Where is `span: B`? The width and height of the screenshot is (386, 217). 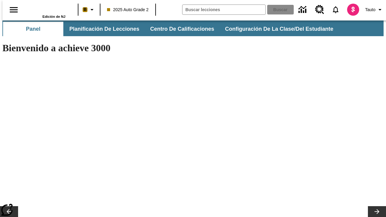 span: B is located at coordinates (85, 9).